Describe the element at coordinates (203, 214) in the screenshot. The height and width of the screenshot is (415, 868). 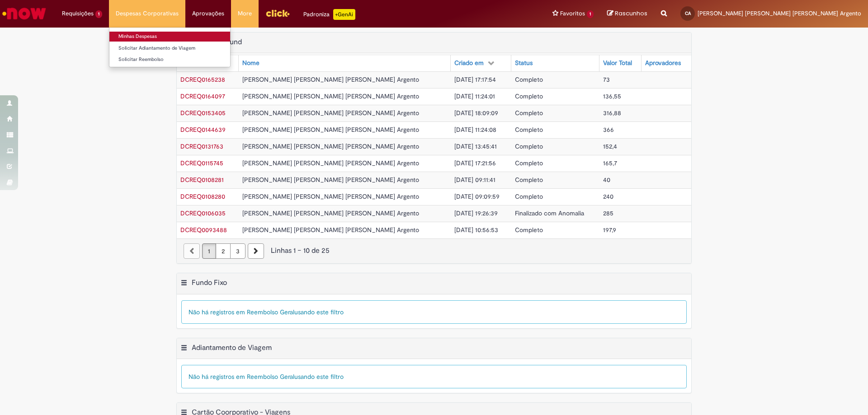
I see `span: DCREQ0106035` at that location.